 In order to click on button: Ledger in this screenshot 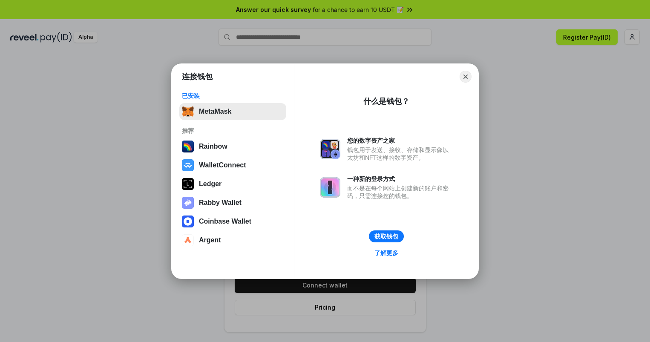, I will do `click(233, 184)`.